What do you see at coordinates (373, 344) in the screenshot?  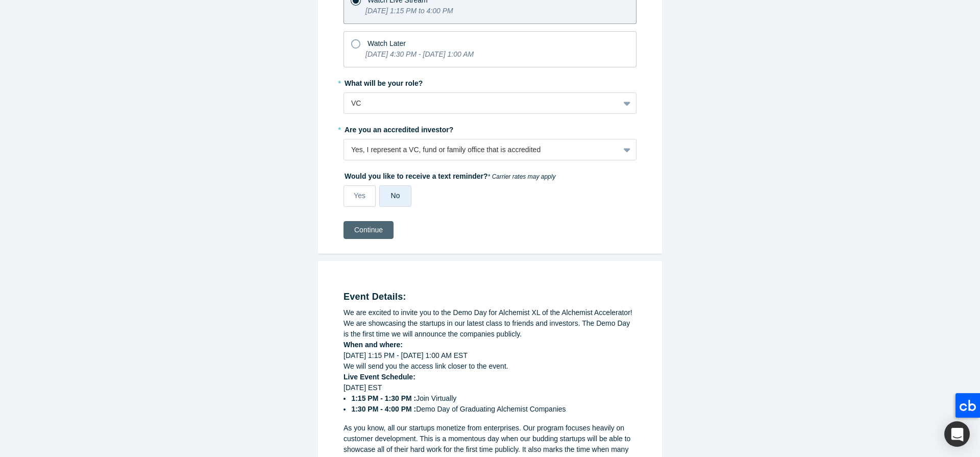 I see `strong: When and where:` at bounding box center [373, 344].